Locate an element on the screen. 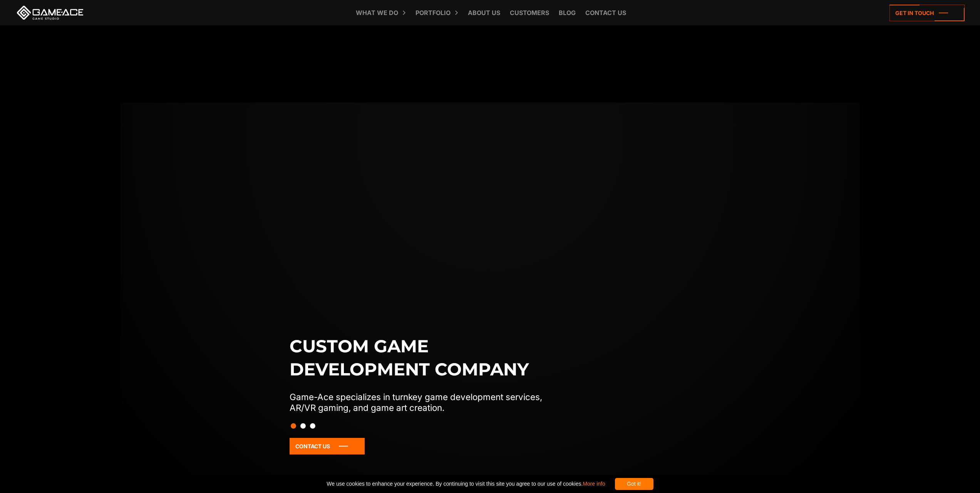  span: We use cookies to enhance your experience. By continuing to visit this site you agree to our use ... is located at coordinates (465, 484).